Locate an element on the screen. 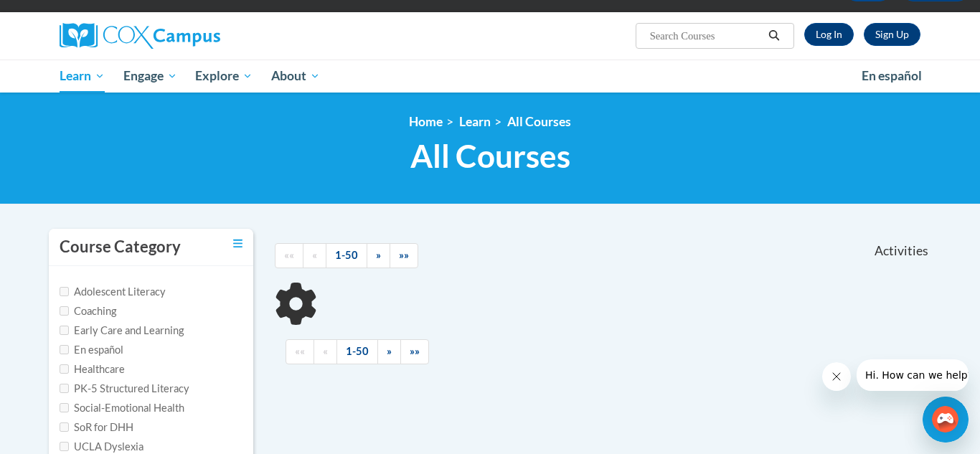  a: Toggle collapse is located at coordinates (237, 244).